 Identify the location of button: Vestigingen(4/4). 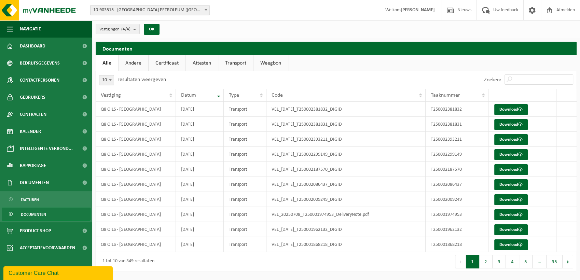
(117, 29).